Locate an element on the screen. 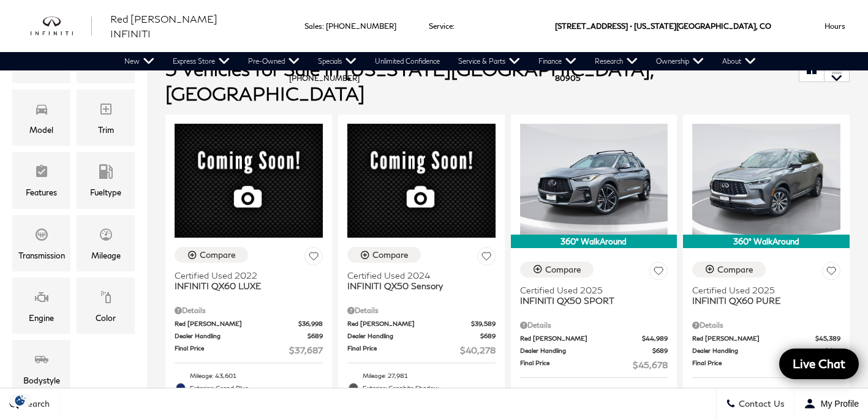 This screenshot has width=868, height=419. div: EngineEngine is located at coordinates (41, 305).